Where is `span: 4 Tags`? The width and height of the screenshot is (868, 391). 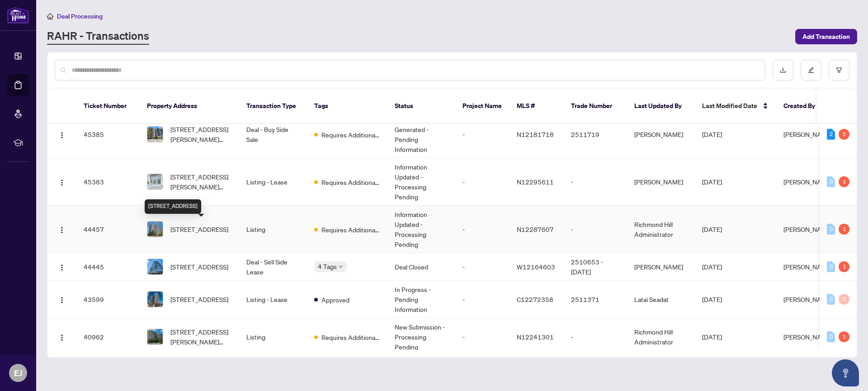 span: 4 Tags is located at coordinates (327, 267).